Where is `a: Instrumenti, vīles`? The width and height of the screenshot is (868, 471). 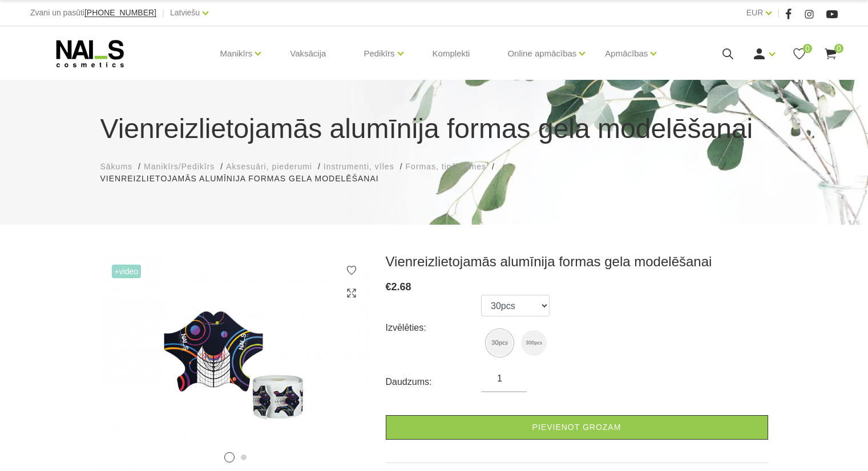
a: Instrumenti, vīles is located at coordinates (359, 167).